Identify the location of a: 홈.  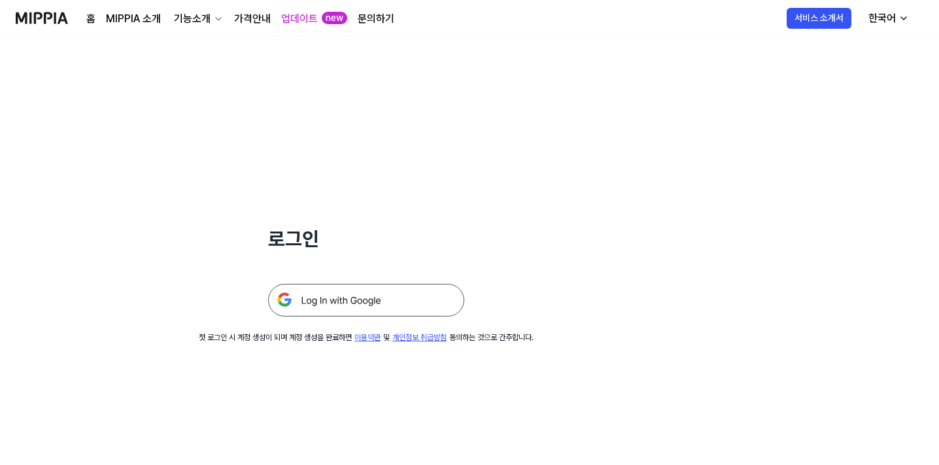
(91, 19).